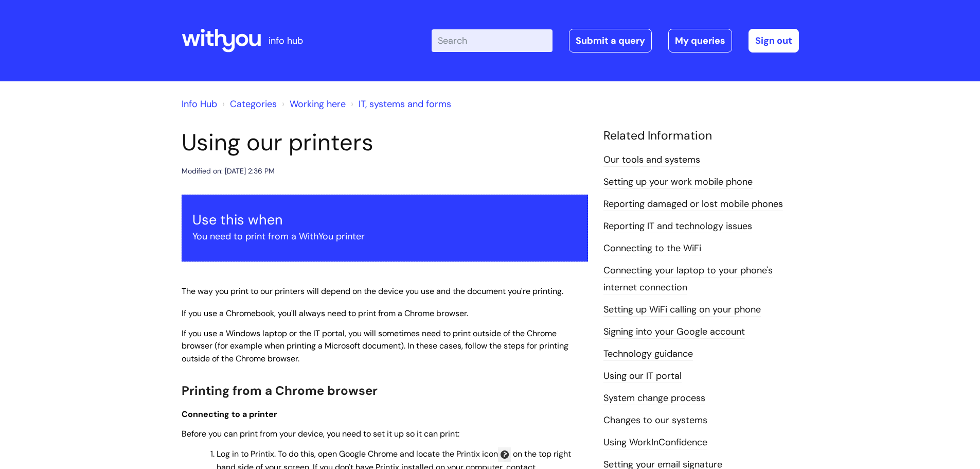 This screenshot has width=980, height=469. I want to click on a: Changes to our systems, so click(655, 420).